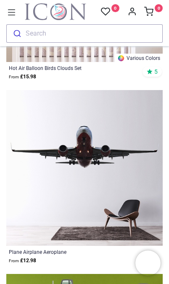 The height and width of the screenshot is (284, 169). Describe the element at coordinates (84, 168) in the screenshot. I see `img: Plane Airplane Aeroplane Wall Sticker` at that location.